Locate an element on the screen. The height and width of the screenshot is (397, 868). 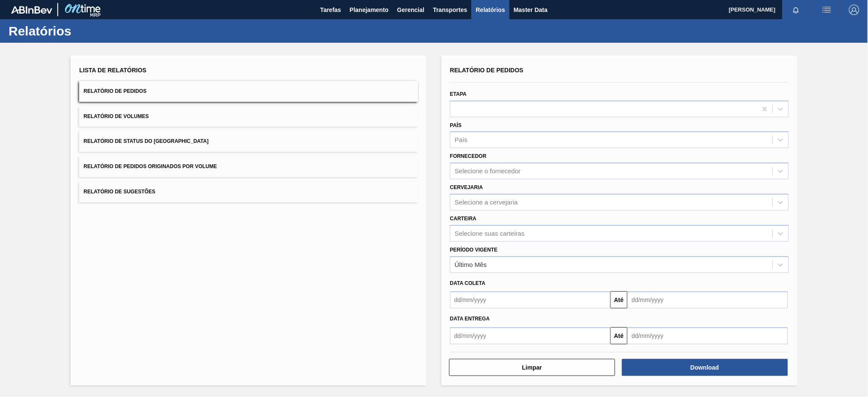
button: Download is located at coordinates (705, 367).